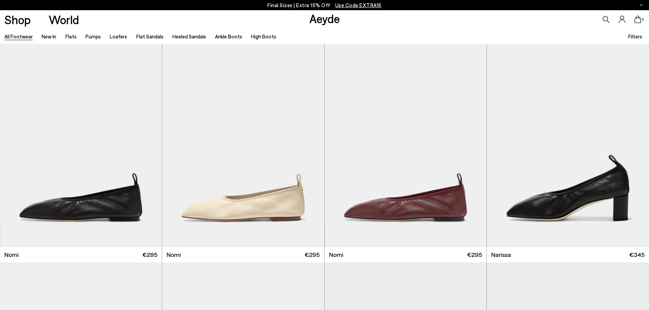 The width and height of the screenshot is (649, 310). Describe the element at coordinates (642, 19) in the screenshot. I see `span: 0` at that location.